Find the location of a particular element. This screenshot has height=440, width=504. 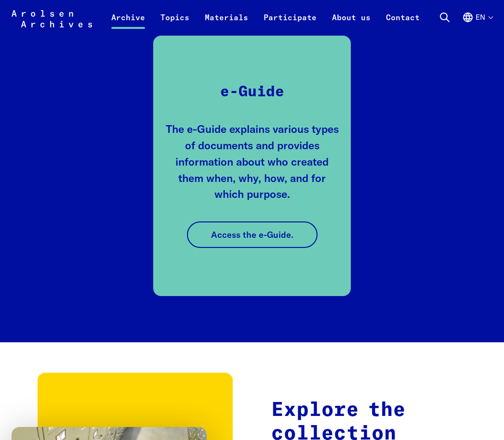

h3: e-Guide is located at coordinates (252, 93).